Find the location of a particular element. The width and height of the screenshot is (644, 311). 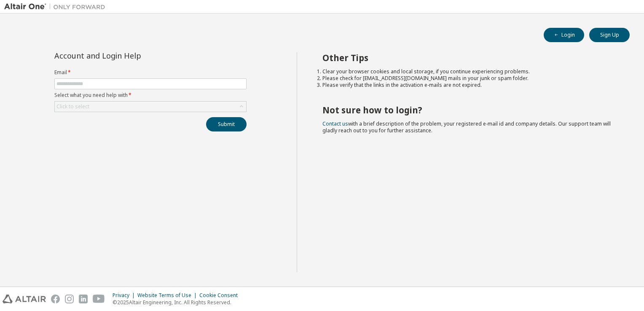

li: Clear your browser cookies and local storage, if you continue experiencing problems. is located at coordinates (469, 72).